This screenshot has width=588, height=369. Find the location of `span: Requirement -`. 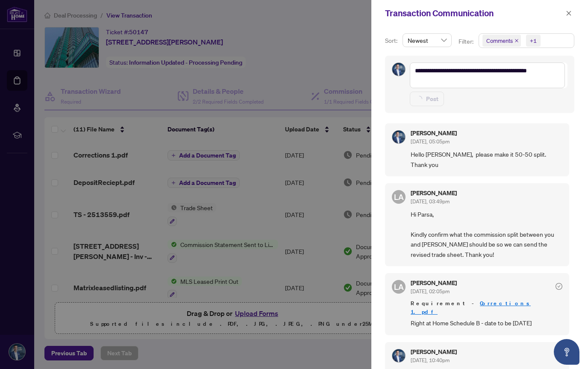

span: Requirement - is located at coordinates (486, 308).